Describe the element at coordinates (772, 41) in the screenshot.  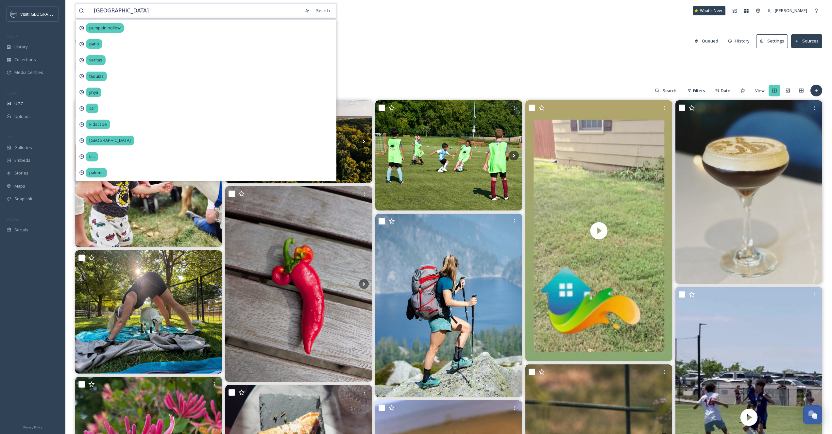
I see `button: Settings` at that location.